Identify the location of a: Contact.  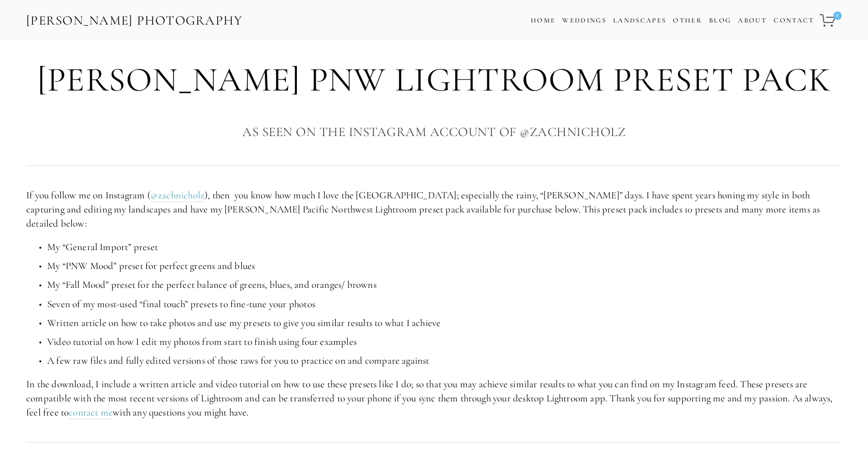
(793, 20).